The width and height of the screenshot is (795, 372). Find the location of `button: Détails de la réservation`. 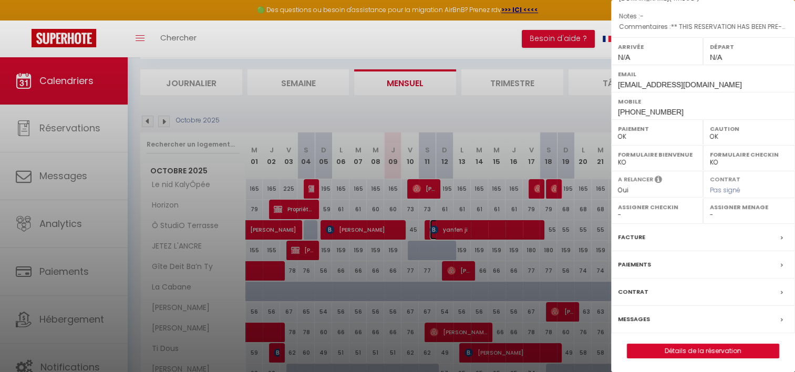

button: Détails de la réservation is located at coordinates (703, 351).